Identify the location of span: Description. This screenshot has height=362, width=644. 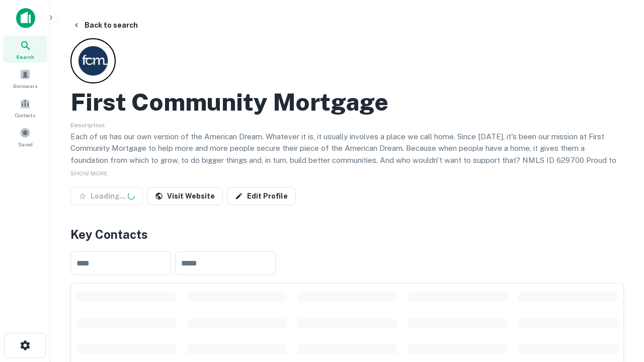
(87, 126).